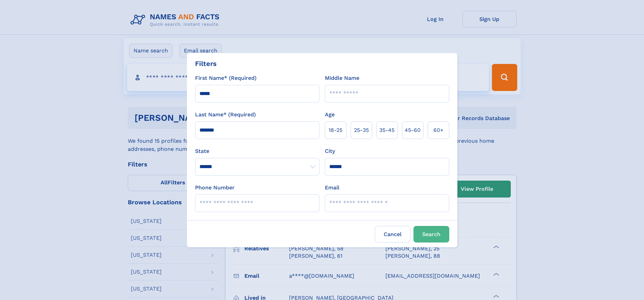 Image resolution: width=644 pixels, height=300 pixels. Describe the element at coordinates (335, 130) in the screenshot. I see `span: 18‑25` at that location.